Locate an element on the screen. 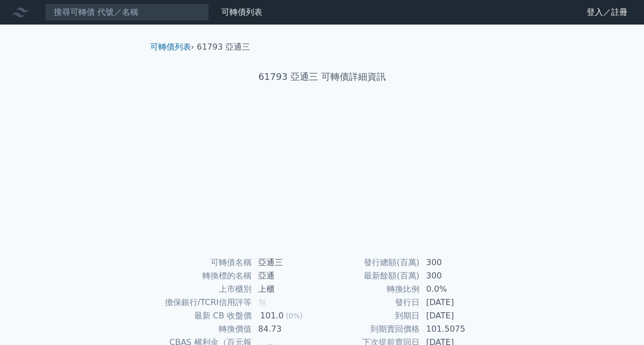 This screenshot has height=345, width=644. td: 上櫃 is located at coordinates (287, 289).